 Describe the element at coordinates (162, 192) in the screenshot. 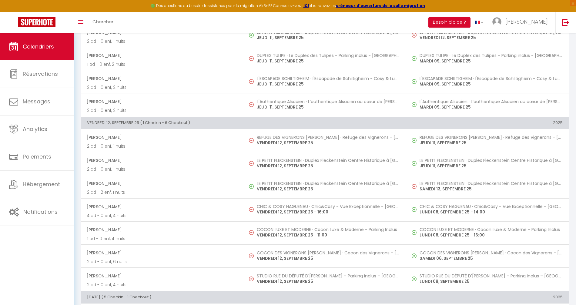

I see `p: 2 ad - 2 enf, 1 nuits` at that location.